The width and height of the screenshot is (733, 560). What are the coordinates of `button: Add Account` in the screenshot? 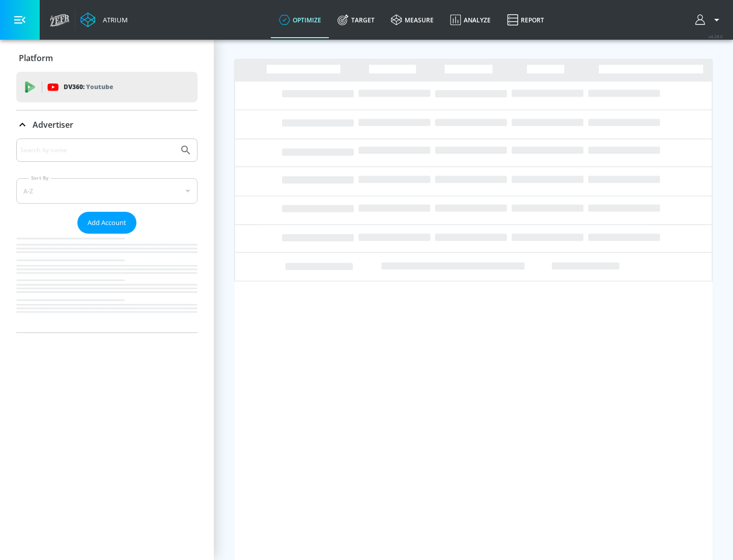 It's located at (107, 222).